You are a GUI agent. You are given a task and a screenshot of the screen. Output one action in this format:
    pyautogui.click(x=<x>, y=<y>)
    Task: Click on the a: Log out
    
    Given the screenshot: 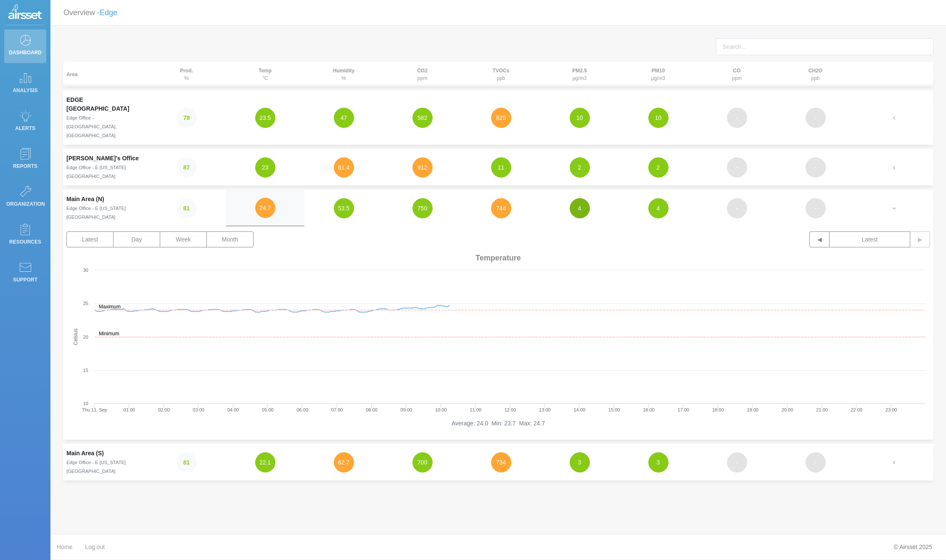 What is the action you would take?
    pyautogui.click(x=95, y=546)
    